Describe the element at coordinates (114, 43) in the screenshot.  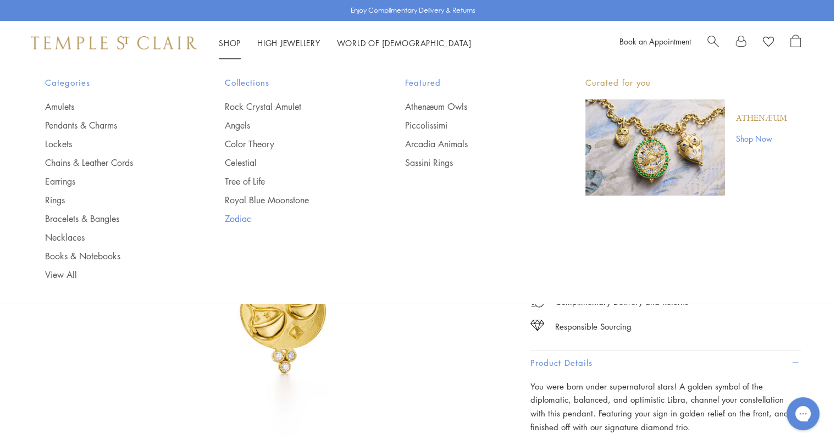
I see `img: Temple St. Clair` at that location.